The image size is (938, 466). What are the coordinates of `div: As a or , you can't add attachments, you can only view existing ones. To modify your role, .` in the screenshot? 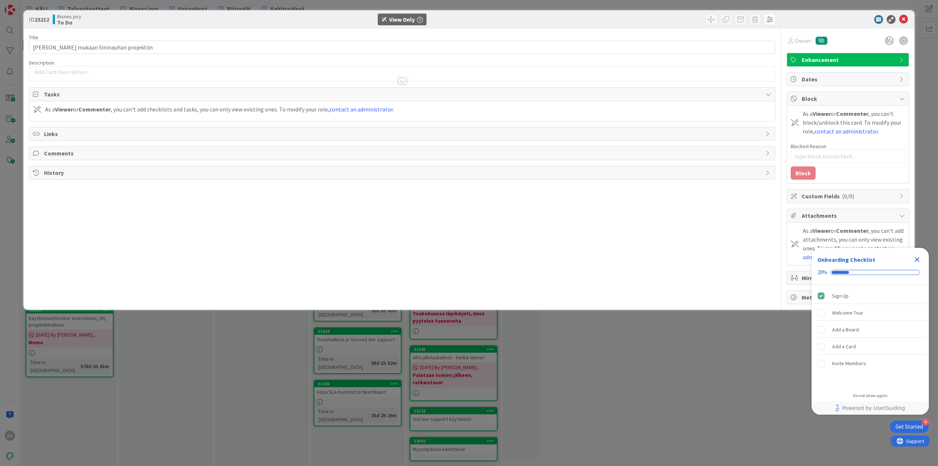 It's located at (854, 244).